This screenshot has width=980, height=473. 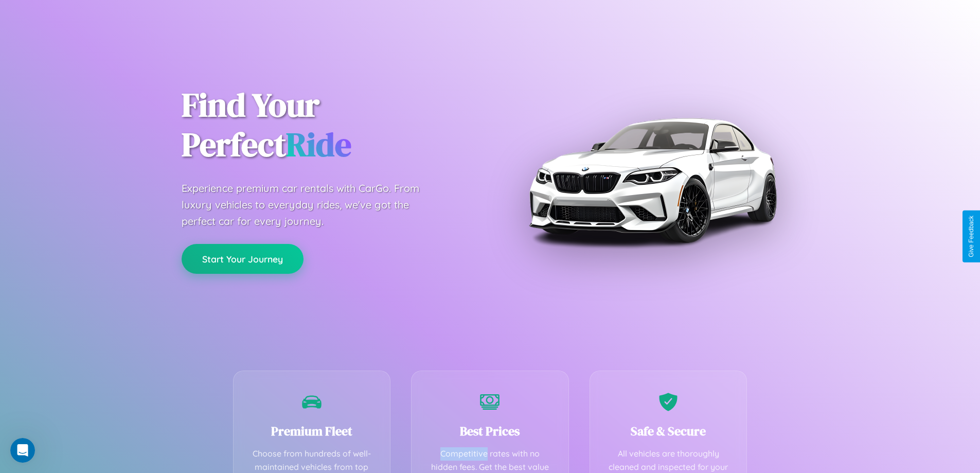 What do you see at coordinates (242, 259) in the screenshot?
I see `button: Start Your Journey` at bounding box center [242, 259].